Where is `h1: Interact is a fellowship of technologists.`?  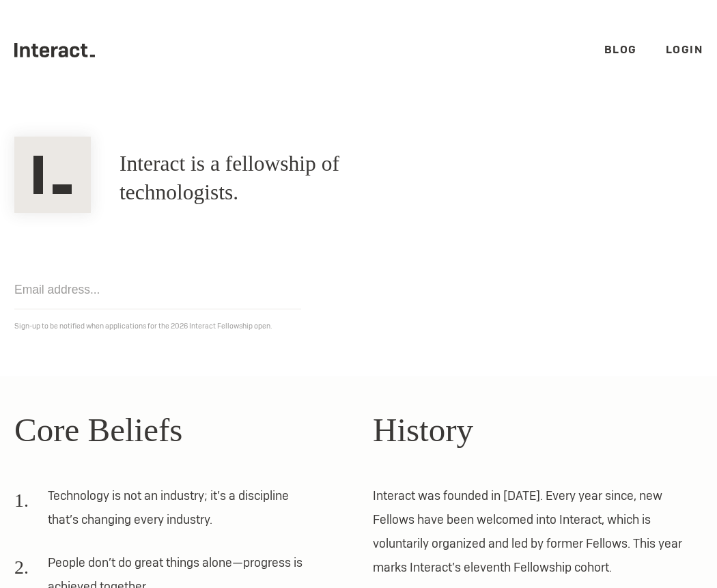
h1: Interact is a fellowship of technologists. is located at coordinates (281, 178).